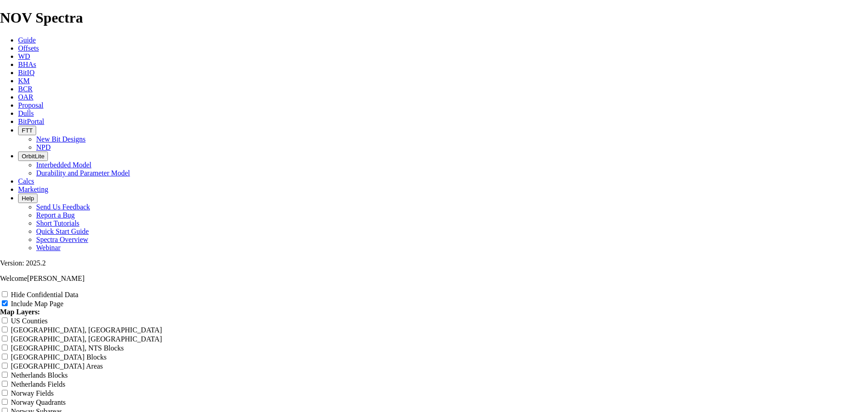 The image size is (868, 412). Describe the element at coordinates (44, 295) in the screenshot. I see `label: Hide Confidential Data` at that location.